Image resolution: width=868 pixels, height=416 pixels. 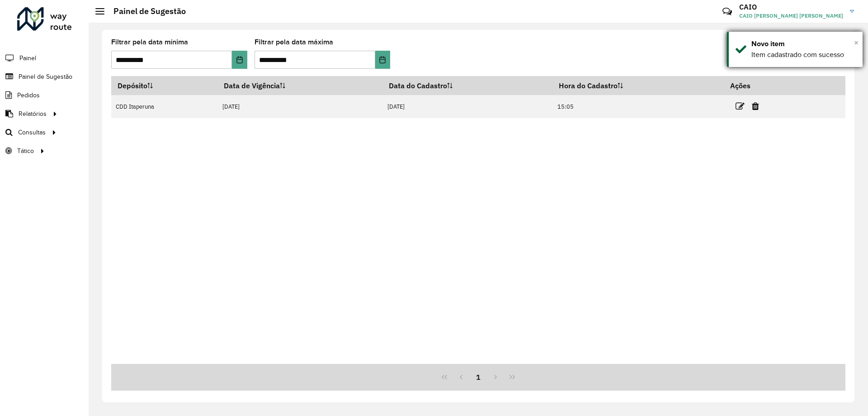 What do you see at coordinates (32, 114) in the screenshot?
I see `span: Relatórios` at bounding box center [32, 114].